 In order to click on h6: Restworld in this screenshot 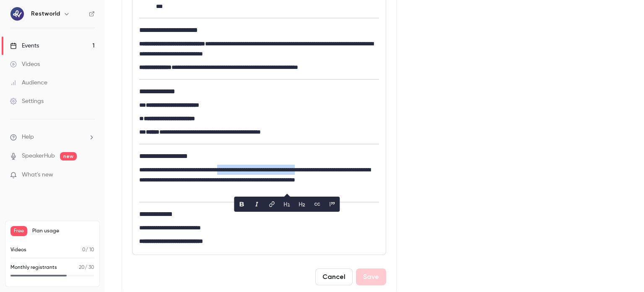, I will do `click(46, 14)`.